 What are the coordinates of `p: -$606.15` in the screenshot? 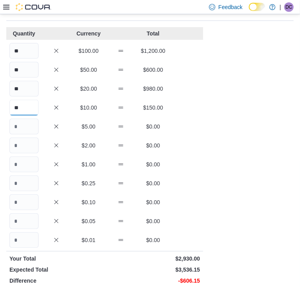 It's located at (153, 280).